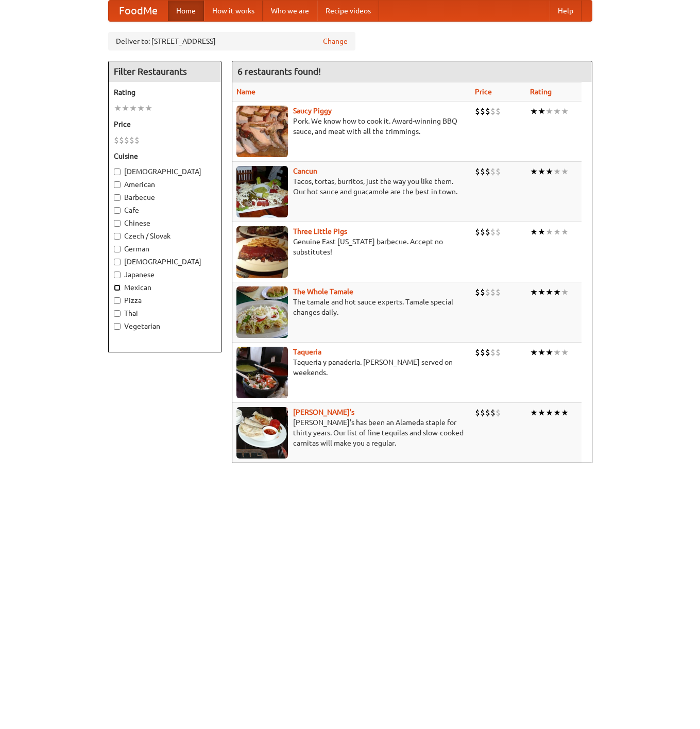  What do you see at coordinates (245, 92) in the screenshot?
I see `a: Name` at bounding box center [245, 92].